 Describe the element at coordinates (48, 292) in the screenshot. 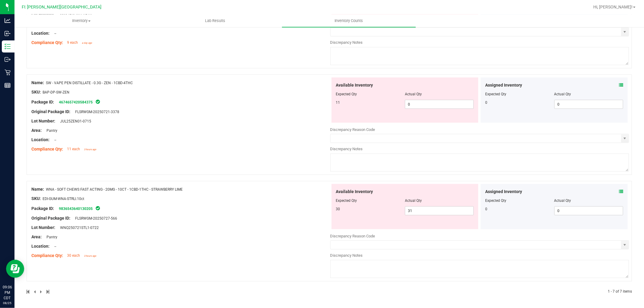

I see `span: Move to last page` at that location.